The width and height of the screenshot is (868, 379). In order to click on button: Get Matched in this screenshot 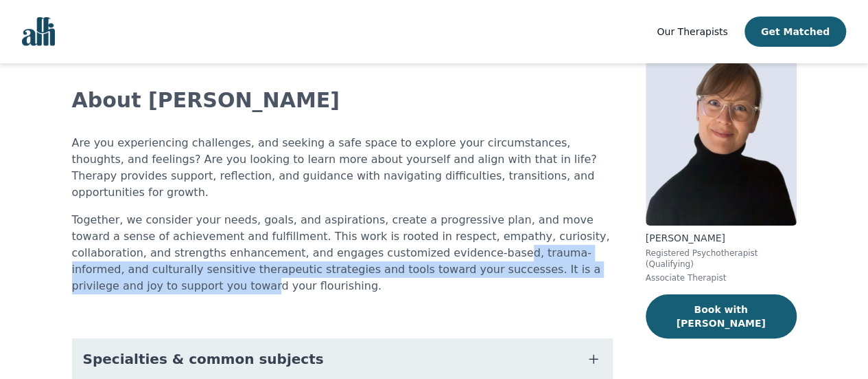, I will do `click(795, 32)`.